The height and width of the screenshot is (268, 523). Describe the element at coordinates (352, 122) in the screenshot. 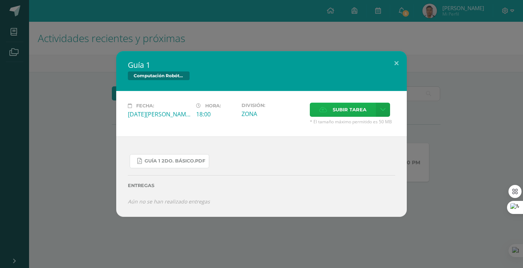

I see `span: * El tamaño máximo permitido es 50 MB` at that location.